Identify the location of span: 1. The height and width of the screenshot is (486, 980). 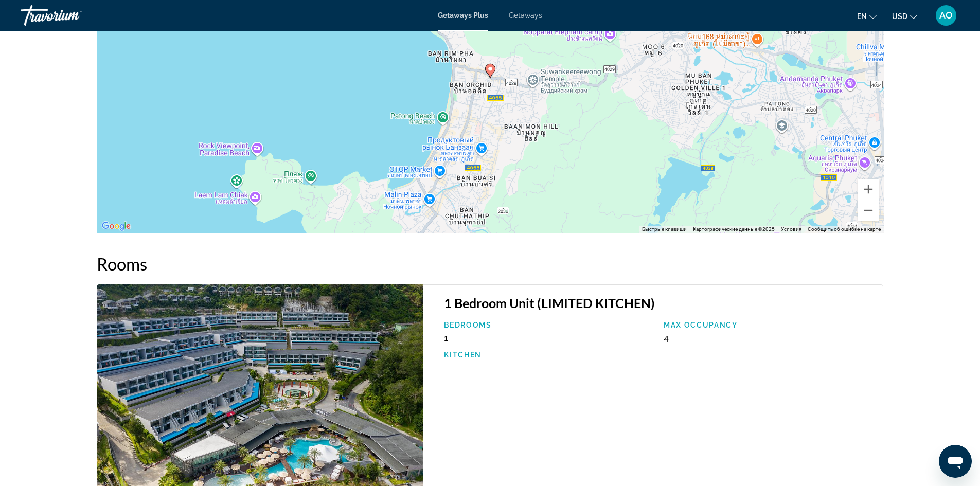
(446, 337).